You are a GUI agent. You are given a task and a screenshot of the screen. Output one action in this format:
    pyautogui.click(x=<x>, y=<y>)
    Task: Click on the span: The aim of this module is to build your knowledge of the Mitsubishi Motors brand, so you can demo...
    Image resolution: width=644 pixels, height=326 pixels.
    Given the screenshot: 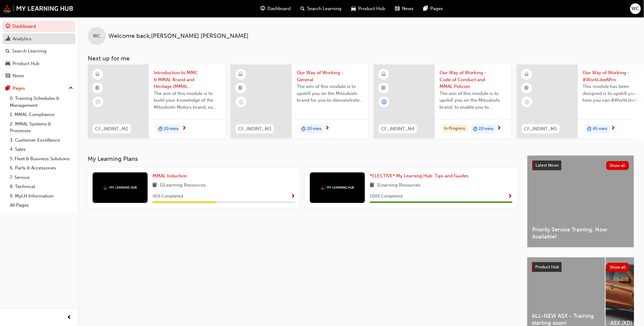 What is the action you would take?
    pyautogui.click(x=187, y=100)
    